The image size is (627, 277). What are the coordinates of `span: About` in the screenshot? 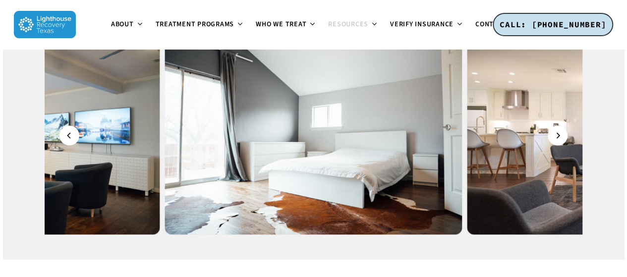 It's located at (122, 24).